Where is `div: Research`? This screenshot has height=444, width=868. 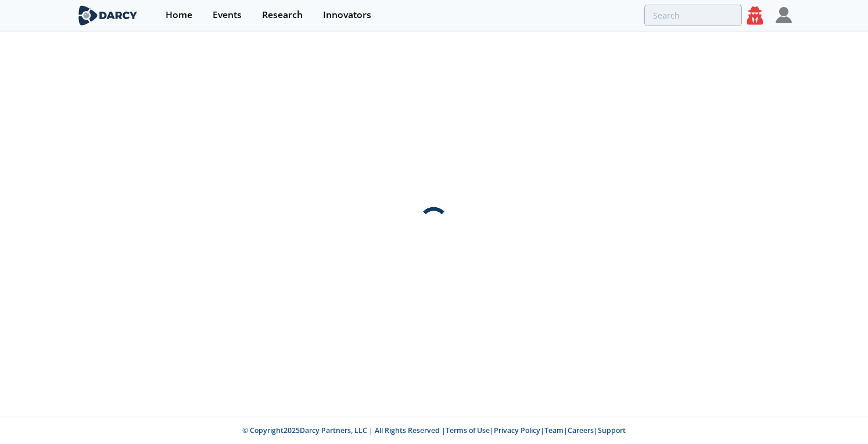 div: Research is located at coordinates (283, 15).